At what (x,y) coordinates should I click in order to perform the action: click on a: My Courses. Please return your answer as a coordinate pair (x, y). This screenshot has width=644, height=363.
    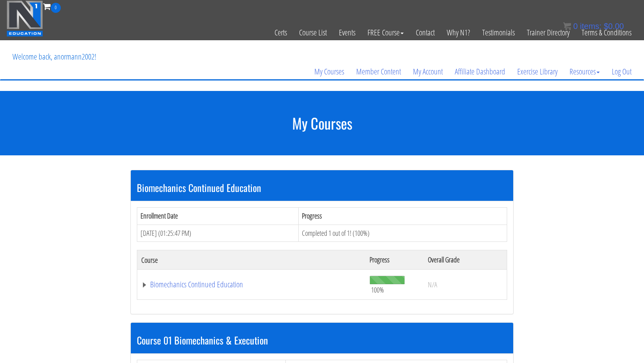
    Looking at the image, I should click on (329, 72).